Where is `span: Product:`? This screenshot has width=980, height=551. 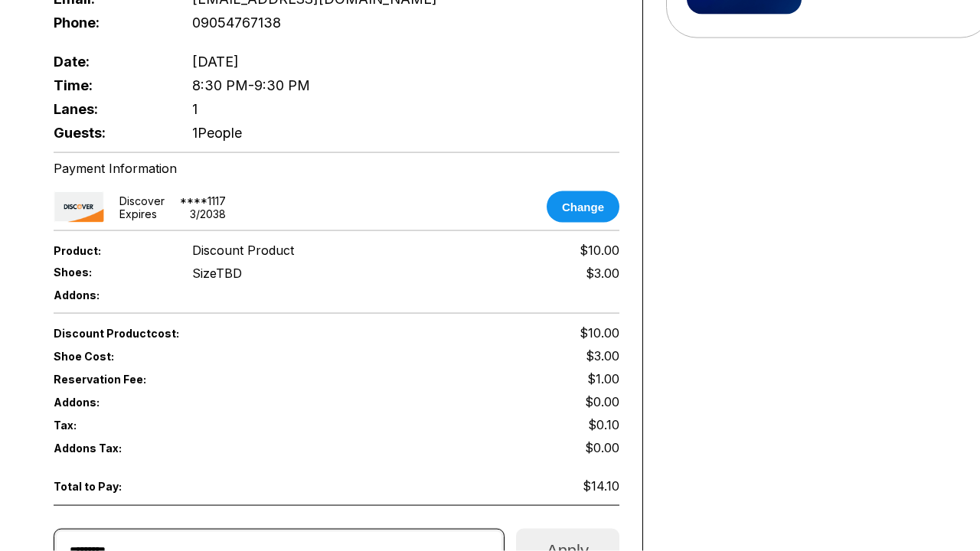
span: Product: is located at coordinates (110, 250).